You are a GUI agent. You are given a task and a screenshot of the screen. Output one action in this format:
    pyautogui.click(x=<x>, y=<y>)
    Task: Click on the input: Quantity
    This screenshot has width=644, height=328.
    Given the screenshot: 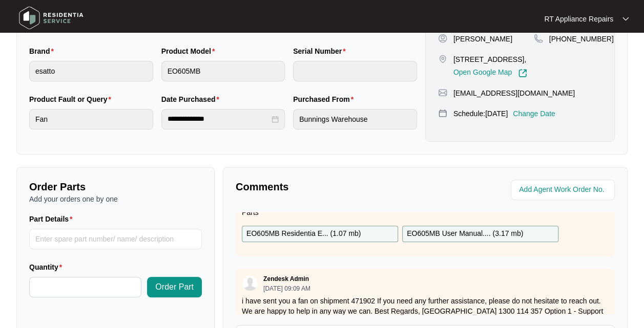 What is the action you would take?
    pyautogui.click(x=85, y=287)
    